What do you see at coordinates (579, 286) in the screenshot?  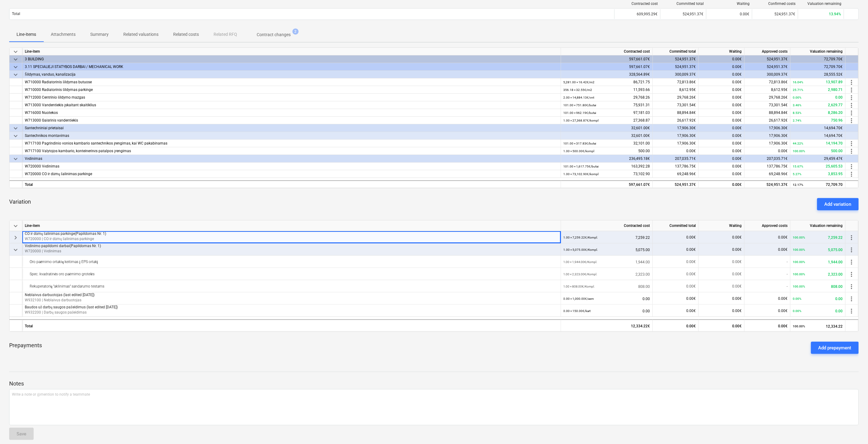 I see `small: 1.00 × 808.00€ / Kompl.` at bounding box center [579, 286].